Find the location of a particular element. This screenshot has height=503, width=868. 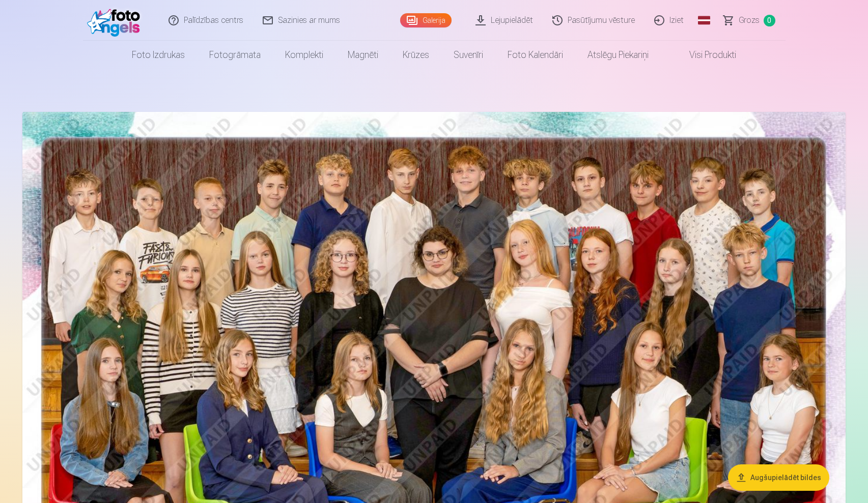

button: Augšupielādēt bildes is located at coordinates (778, 477).